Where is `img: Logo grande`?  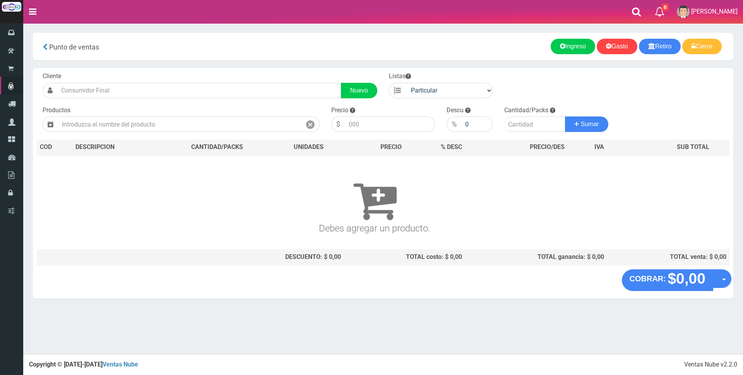 img: Logo grande is located at coordinates (12, 7).